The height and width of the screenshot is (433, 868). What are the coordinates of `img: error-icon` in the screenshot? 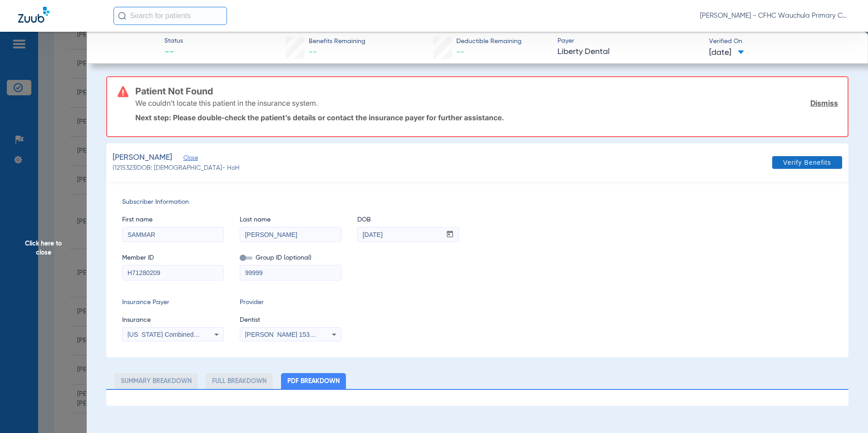 It's located at (123, 92).